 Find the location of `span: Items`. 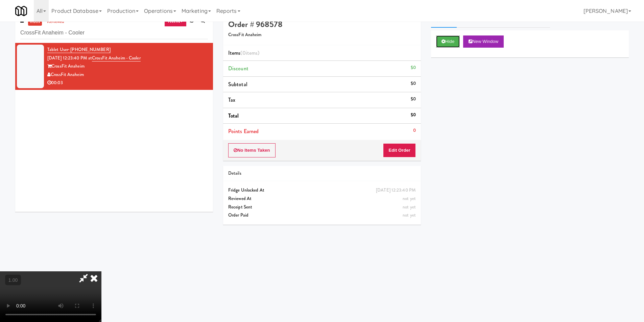

span: Items is located at coordinates (244, 53).